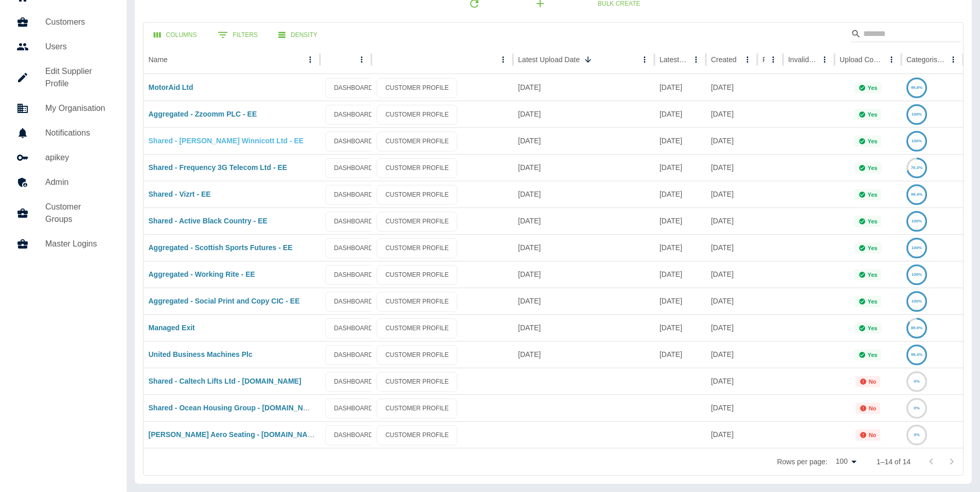  What do you see at coordinates (180, 194) in the screenshot?
I see `a: Shared - Vizrt - EE` at bounding box center [180, 194].